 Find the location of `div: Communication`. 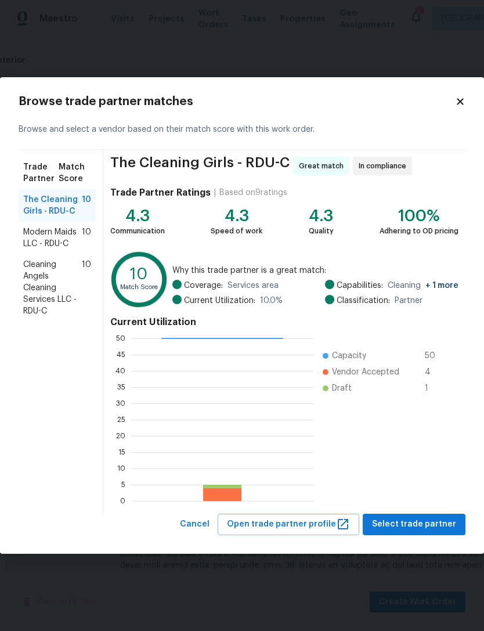

div: Communication is located at coordinates (138, 231).